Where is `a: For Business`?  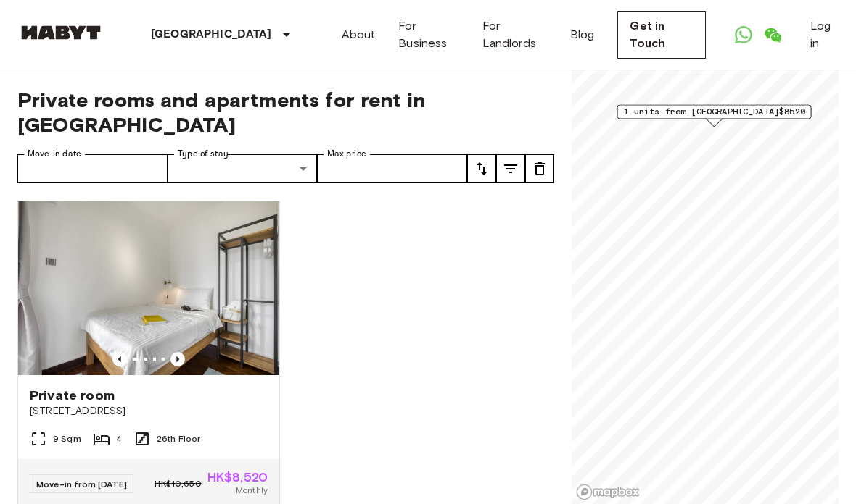 a: For Business is located at coordinates (428, 35).